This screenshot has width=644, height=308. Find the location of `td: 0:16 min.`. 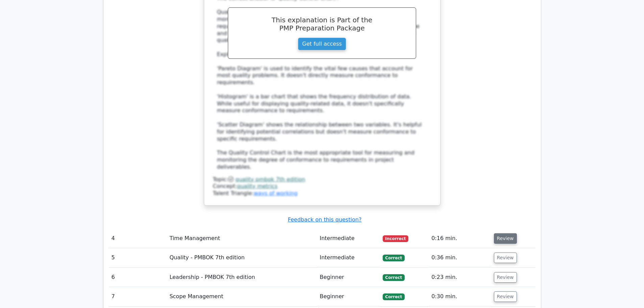

td: 0:16 min. is located at coordinates (460, 238).